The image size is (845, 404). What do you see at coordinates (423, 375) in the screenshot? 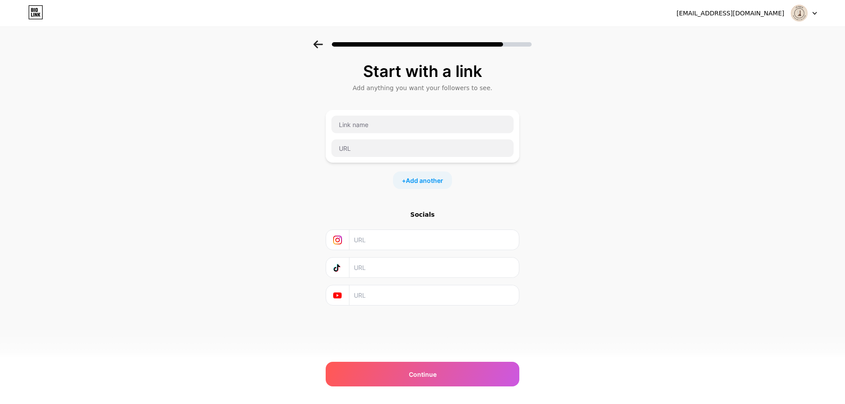
I see `span: Continue` at bounding box center [423, 375].